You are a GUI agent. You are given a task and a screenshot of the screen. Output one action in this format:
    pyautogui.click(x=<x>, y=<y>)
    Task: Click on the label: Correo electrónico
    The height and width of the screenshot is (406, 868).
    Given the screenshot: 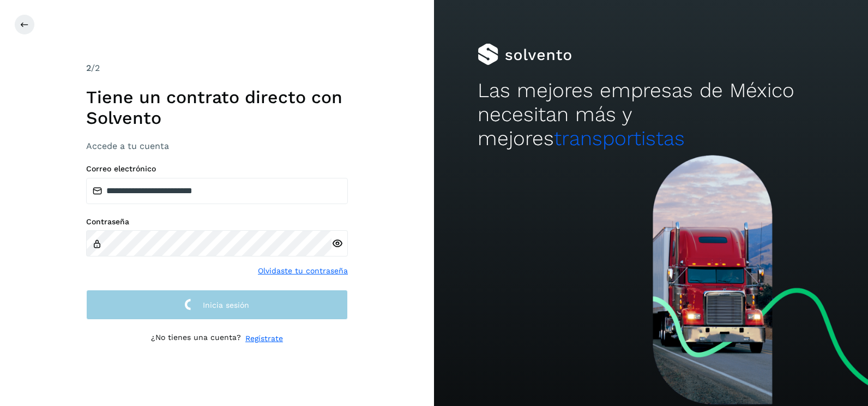 What is the action you would take?
    pyautogui.click(x=217, y=169)
    